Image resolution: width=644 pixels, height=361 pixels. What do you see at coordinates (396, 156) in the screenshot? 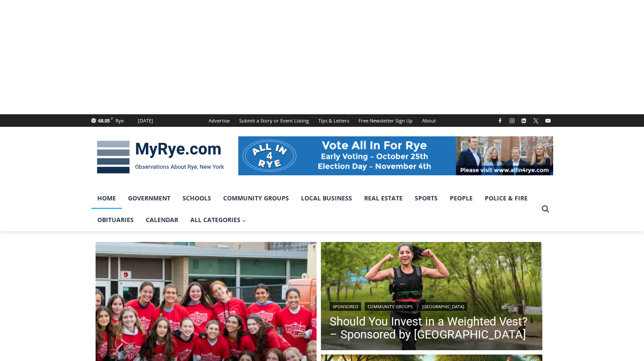
I see `a: All in for Rye` at bounding box center [396, 156].